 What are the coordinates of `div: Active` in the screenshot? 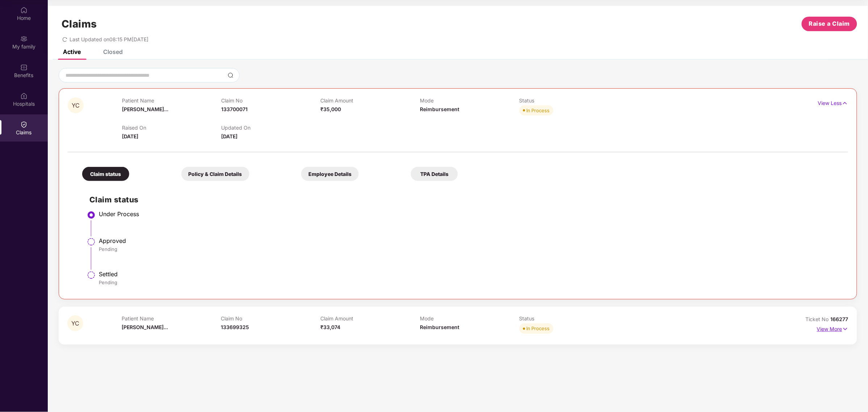 It's located at (72, 52).